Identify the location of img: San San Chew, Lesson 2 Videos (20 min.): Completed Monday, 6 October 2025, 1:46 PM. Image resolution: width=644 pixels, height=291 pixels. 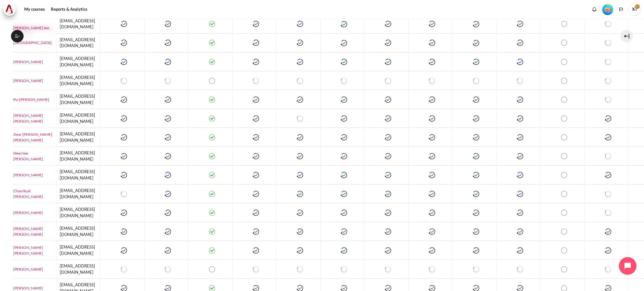
(300, 43).